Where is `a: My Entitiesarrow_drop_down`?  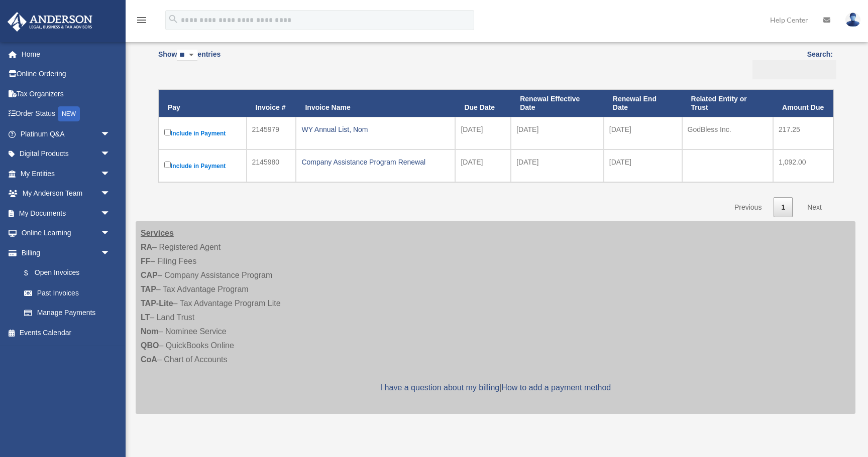 a: My Entitiesarrow_drop_down is located at coordinates (66, 174).